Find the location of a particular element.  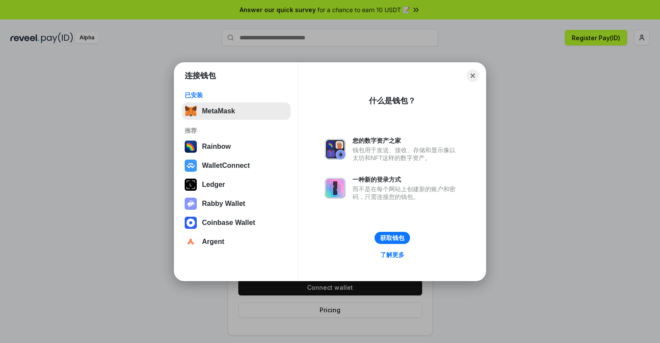

button: Rainbow is located at coordinates (236, 147).